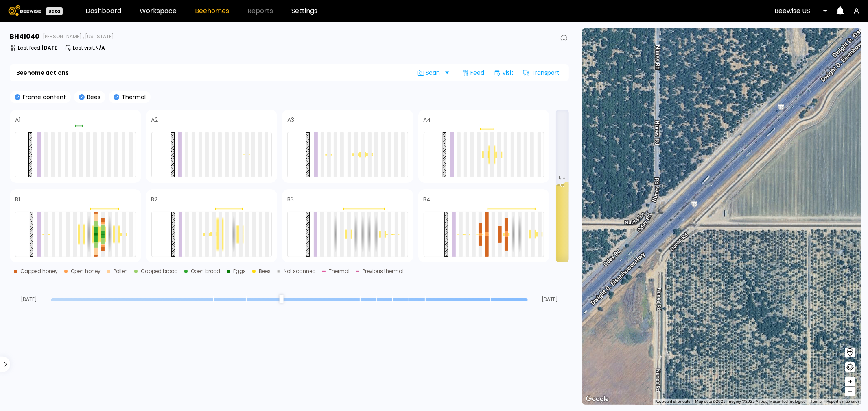 The height and width of the screenshot is (411, 868). What do you see at coordinates (300, 272) in the screenshot?
I see `div: Not scanned` at bounding box center [300, 272].